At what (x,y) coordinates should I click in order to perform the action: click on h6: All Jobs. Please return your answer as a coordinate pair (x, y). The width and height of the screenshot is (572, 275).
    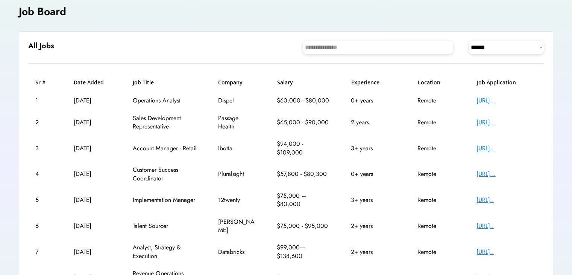
    Looking at the image, I should click on (41, 46).